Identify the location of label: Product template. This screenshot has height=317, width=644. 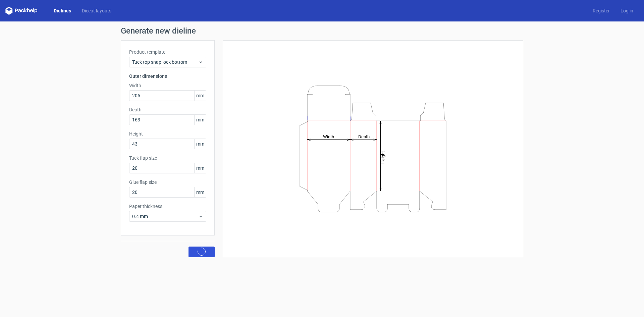
(168, 52).